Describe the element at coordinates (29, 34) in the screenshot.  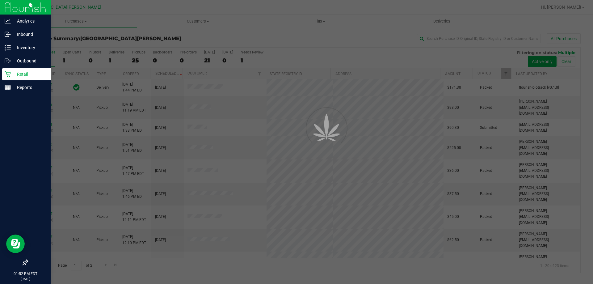
I see `p: Inbound` at that location.